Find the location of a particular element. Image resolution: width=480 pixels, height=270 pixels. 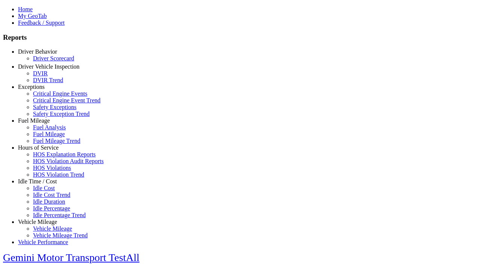

a: Idle Percentage Trend is located at coordinates (59, 215).